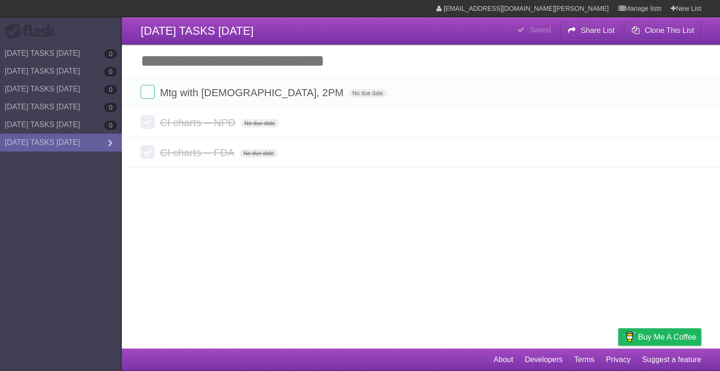 The height and width of the screenshot is (371, 720). What do you see at coordinates (540, 30) in the screenshot?
I see `b: Saved` at bounding box center [540, 30].